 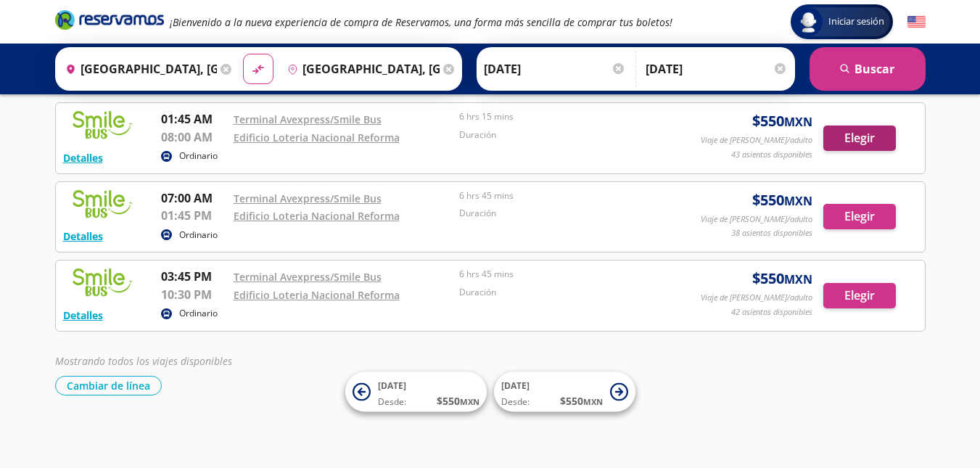 What do you see at coordinates (194, 295) in the screenshot?
I see `p: 10:30 PM` at bounding box center [194, 295].